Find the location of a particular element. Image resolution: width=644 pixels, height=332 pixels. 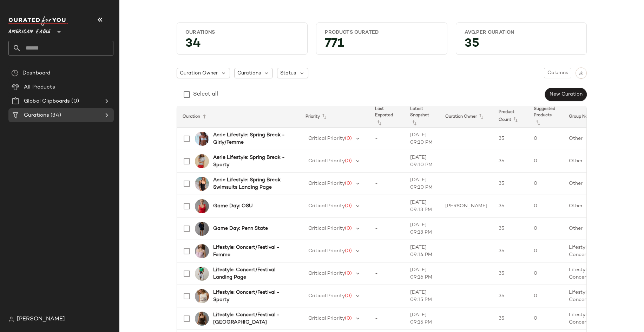

th: Priority is located at coordinates (335, 117).